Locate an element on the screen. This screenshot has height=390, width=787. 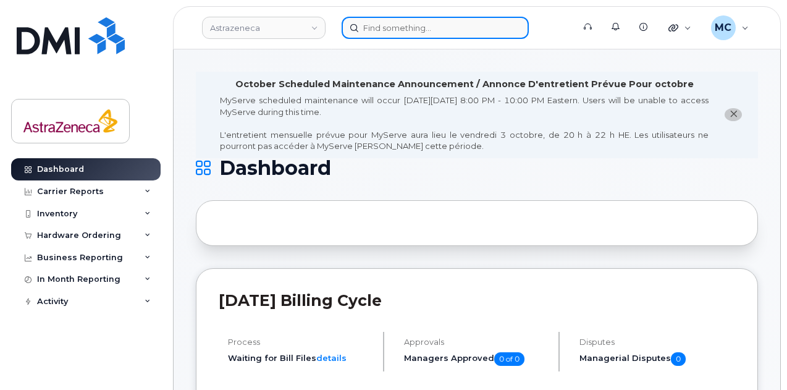
button: close notification is located at coordinates (733, 114).